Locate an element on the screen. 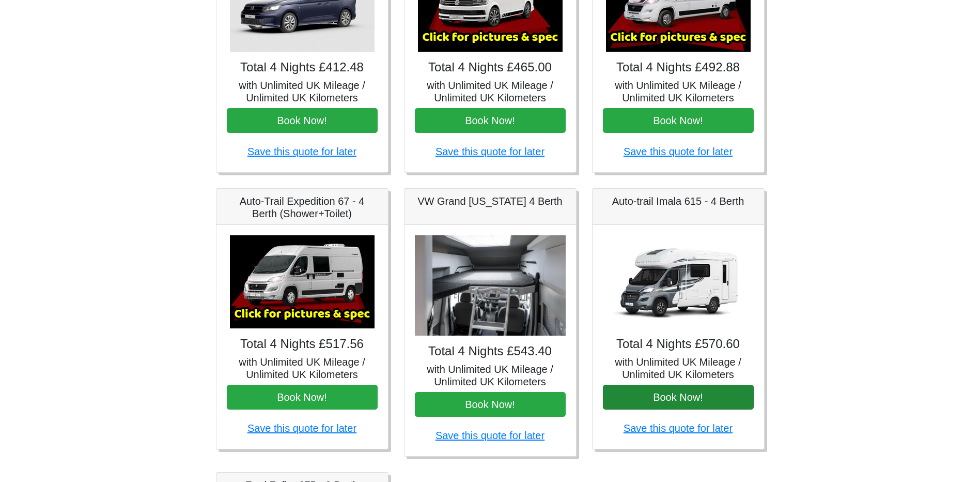 The image size is (980, 482). h4: Total 4 Nights £412.48 is located at coordinates (302, 67).